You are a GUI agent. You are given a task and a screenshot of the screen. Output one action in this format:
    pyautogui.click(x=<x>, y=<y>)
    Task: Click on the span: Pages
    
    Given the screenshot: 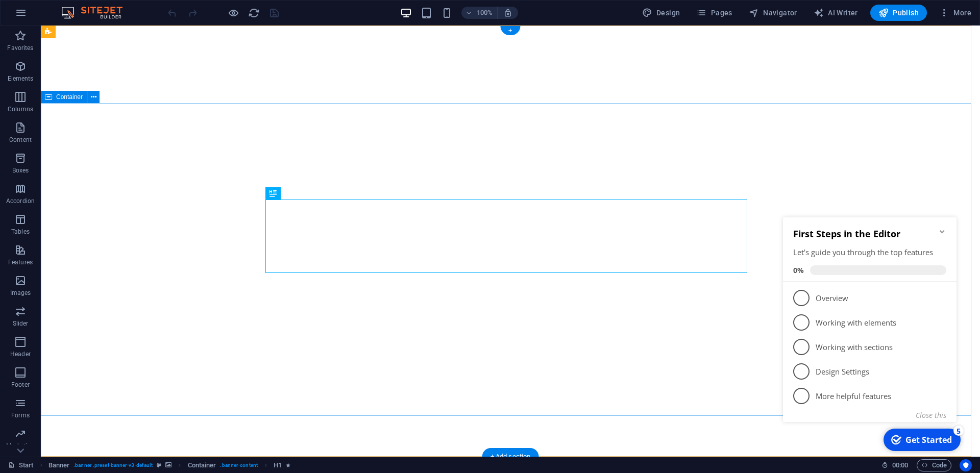 What is the action you would take?
    pyautogui.click(x=714, y=13)
    